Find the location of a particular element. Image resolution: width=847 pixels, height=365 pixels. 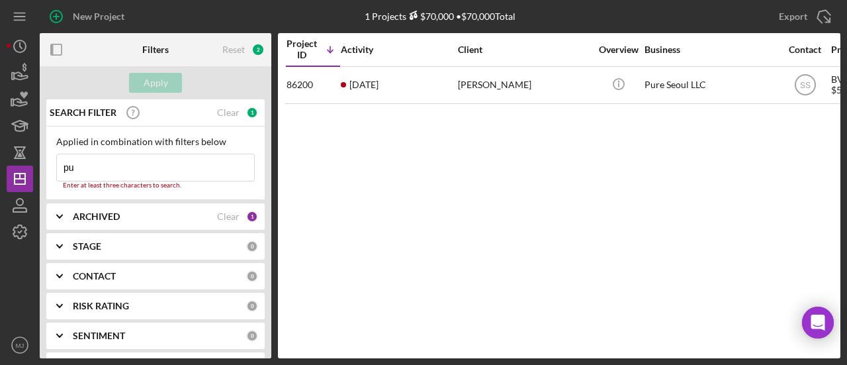

div: Client is located at coordinates (524, 50).